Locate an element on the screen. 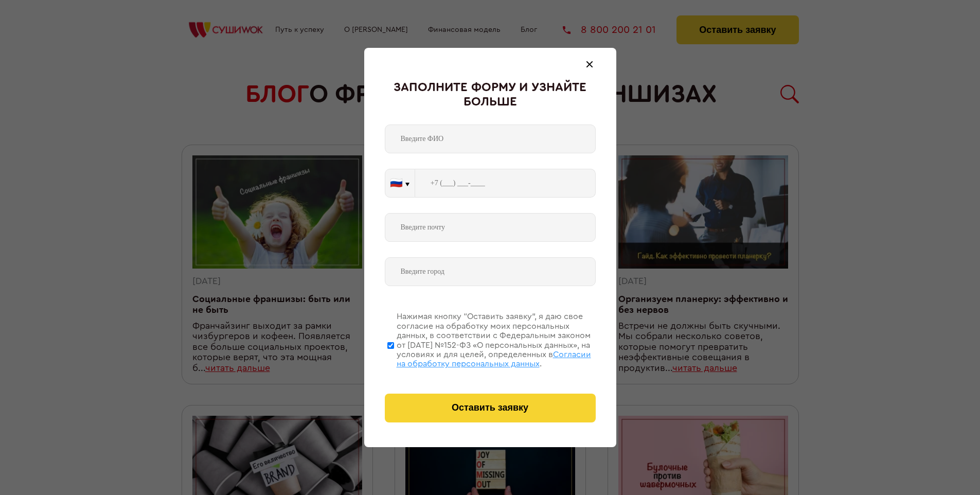  div: Нажимая кнопку “Оставить заявку”, я даю свое согласие на обработку моих персональных данных, в со... is located at coordinates (496, 340).